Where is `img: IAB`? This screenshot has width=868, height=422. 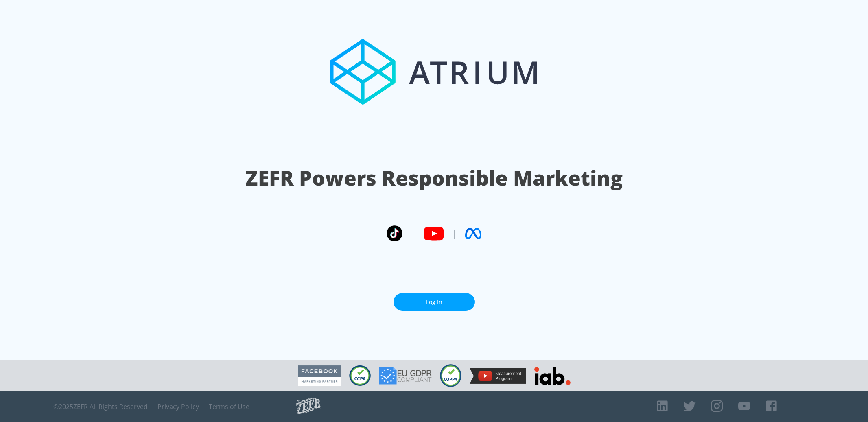
img: IAB is located at coordinates (552, 376).